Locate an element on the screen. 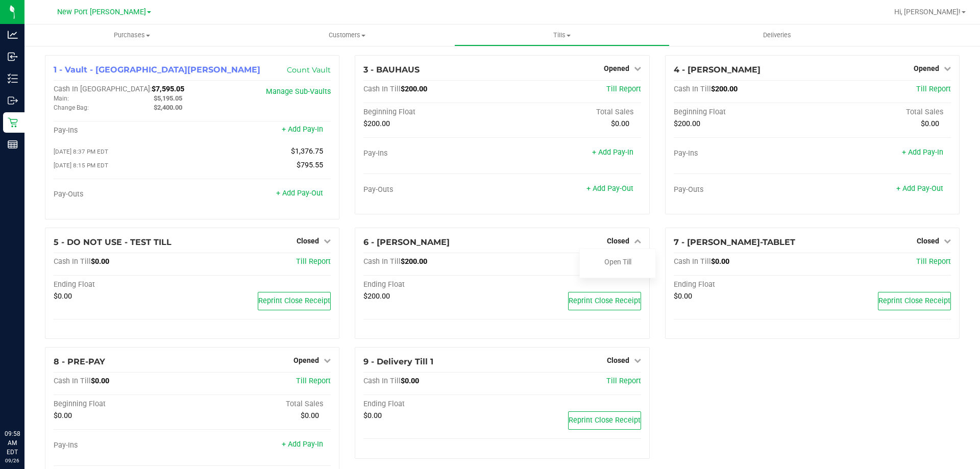  span: Tills is located at coordinates (562, 36).